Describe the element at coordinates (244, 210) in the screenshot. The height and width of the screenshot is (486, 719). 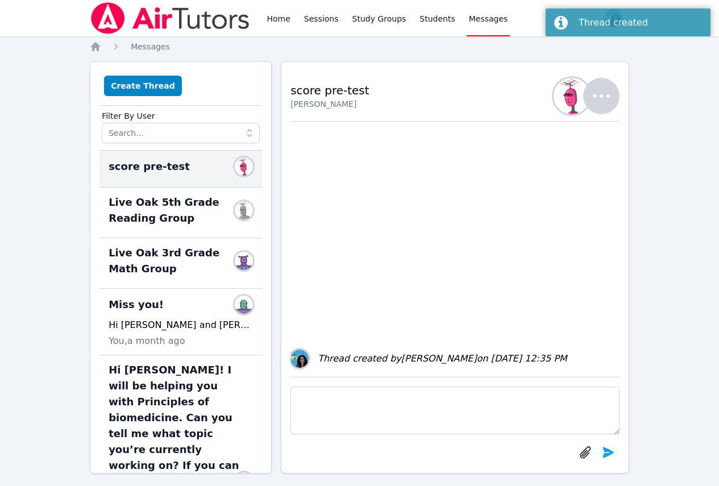
I see `img: Inguanzo Inguanzo` at that location.